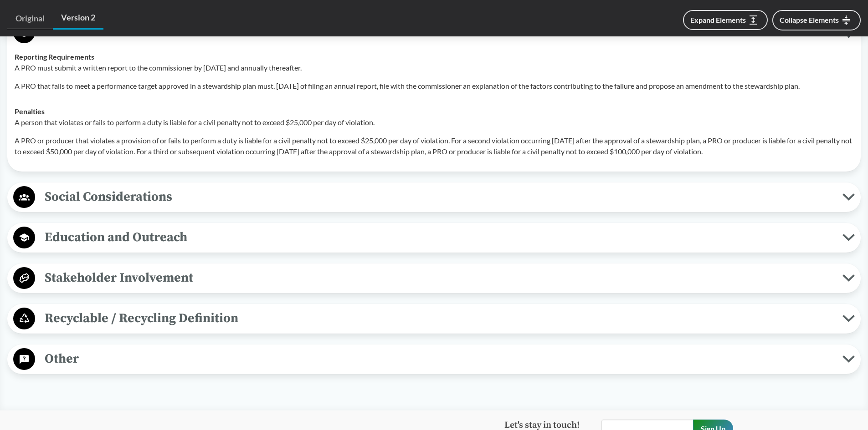  What do you see at coordinates (434, 319) in the screenshot?
I see `button: Recyclable / Recycling Definition` at bounding box center [434, 319].